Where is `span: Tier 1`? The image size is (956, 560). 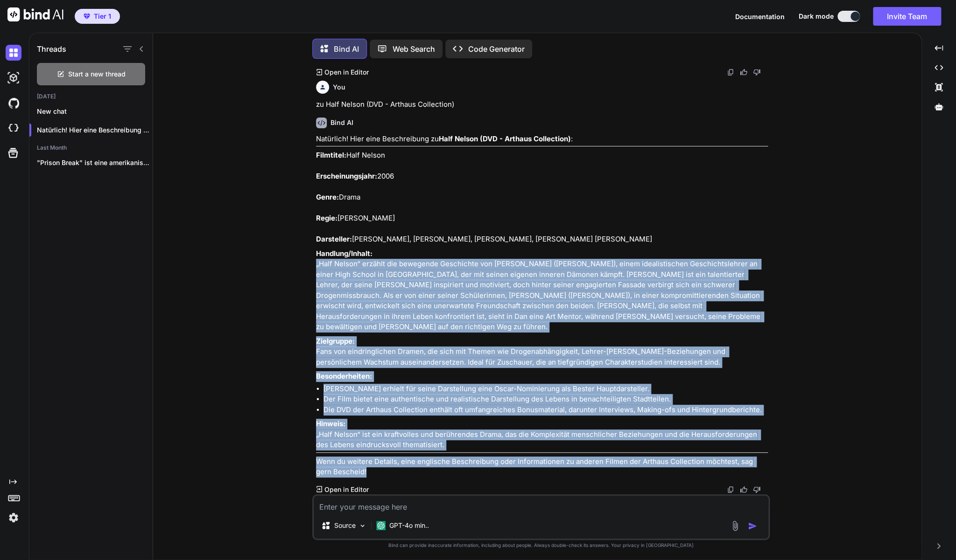
span: Tier 1 is located at coordinates (102, 16).